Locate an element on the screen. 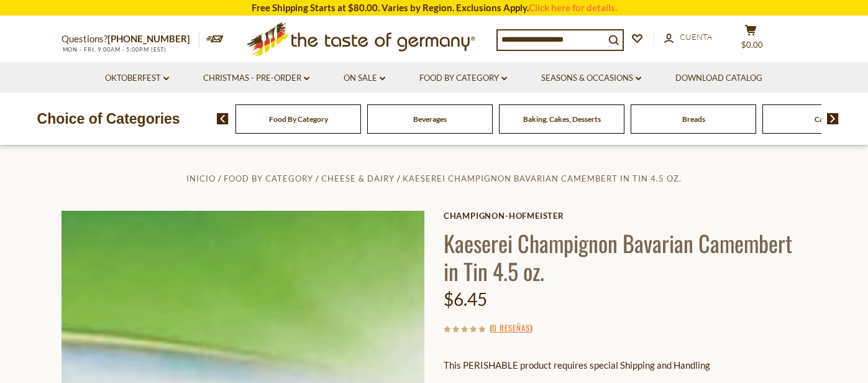 This screenshot has width=868, height=383. a: Beverages is located at coordinates (430, 119).